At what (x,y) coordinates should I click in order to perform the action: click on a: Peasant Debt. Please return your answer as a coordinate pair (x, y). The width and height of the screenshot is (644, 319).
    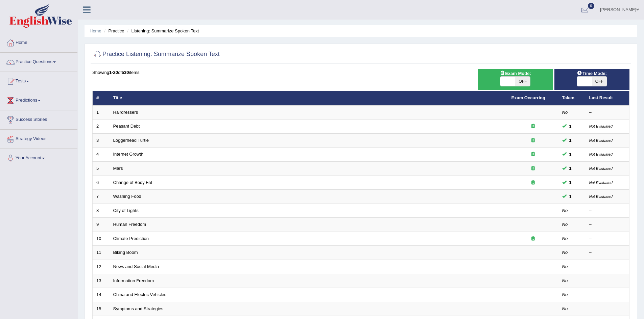
    Looking at the image, I should click on (126, 126).